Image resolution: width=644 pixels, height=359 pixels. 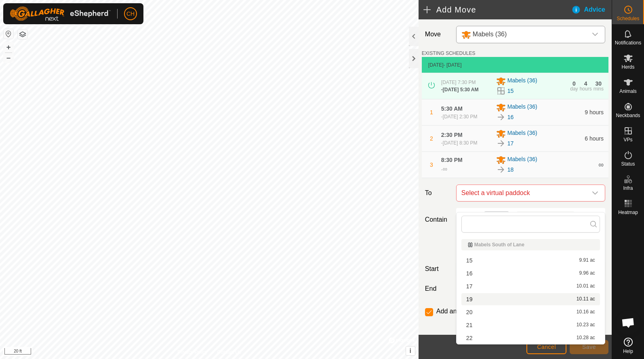 I want to click on span: 19, so click(x=469, y=299).